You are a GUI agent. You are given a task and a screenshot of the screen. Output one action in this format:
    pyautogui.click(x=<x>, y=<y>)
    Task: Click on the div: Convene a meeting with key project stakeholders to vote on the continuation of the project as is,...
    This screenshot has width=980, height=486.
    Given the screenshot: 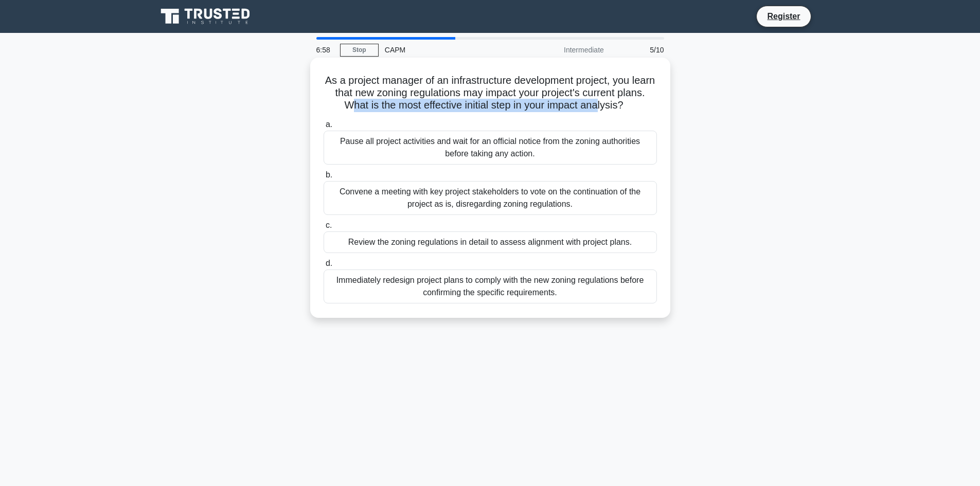 What is the action you would take?
    pyautogui.click(x=490, y=198)
    